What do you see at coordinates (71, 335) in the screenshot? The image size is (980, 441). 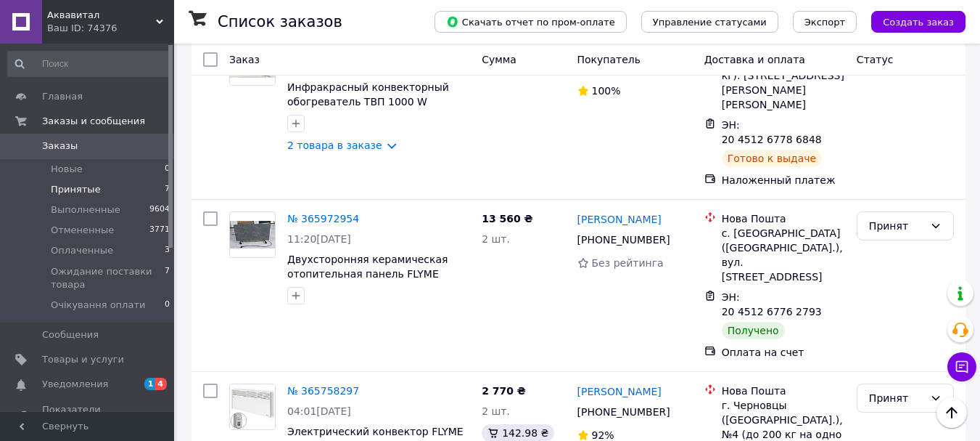 I see `span: Сообщения` at bounding box center [71, 335].